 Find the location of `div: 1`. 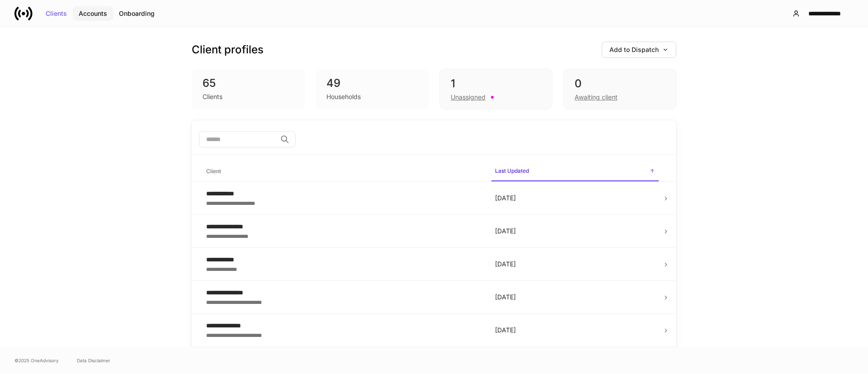

div: 1 is located at coordinates (496, 83).